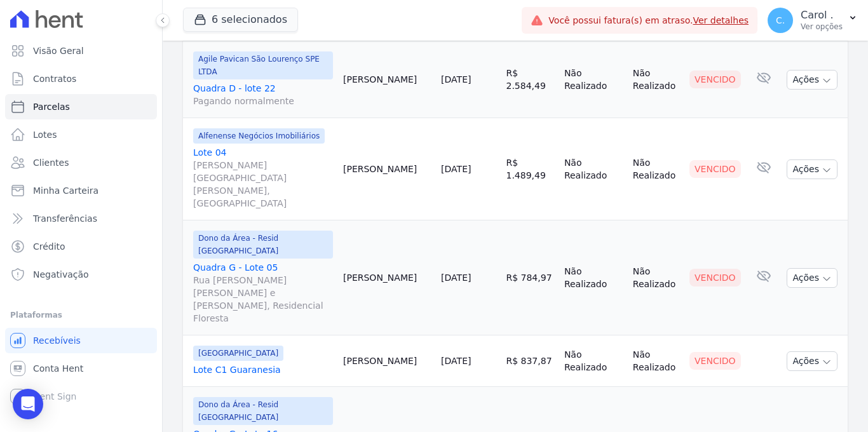  What do you see at coordinates (56, 341) in the screenshot?
I see `span: Recebíveis` at bounding box center [56, 341].